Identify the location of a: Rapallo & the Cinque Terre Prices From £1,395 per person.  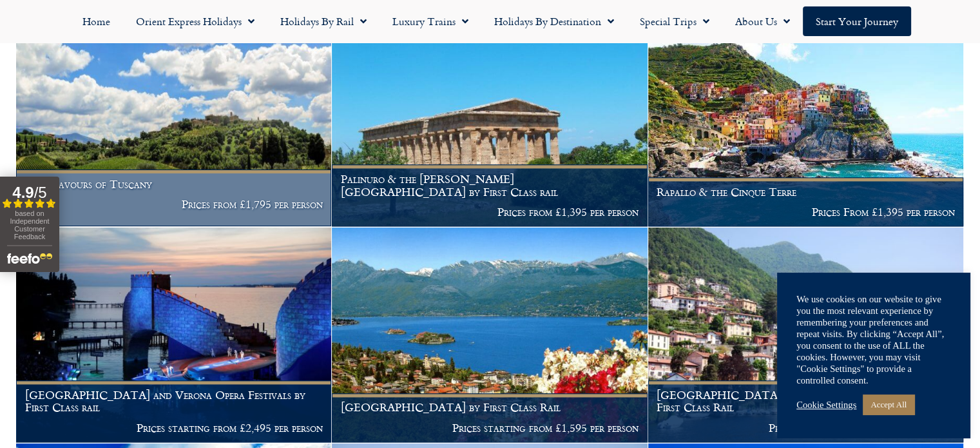
(806, 120).